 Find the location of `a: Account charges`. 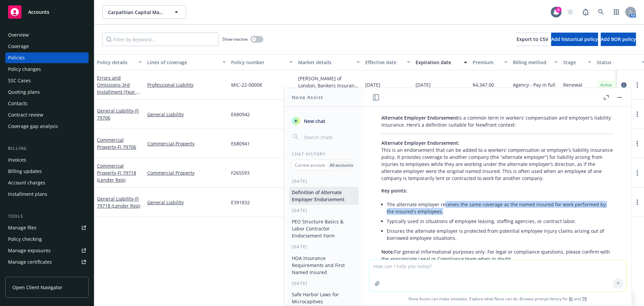

a: Account charges is located at coordinates (47, 182).